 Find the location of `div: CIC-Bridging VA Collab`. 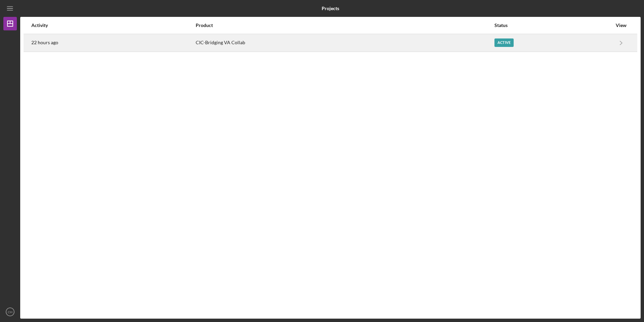

div: CIC-Bridging VA Collab is located at coordinates (345, 43).